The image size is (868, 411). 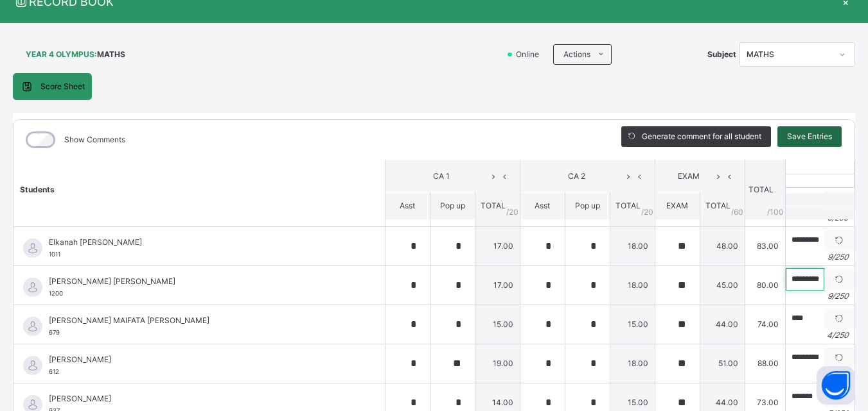 What do you see at coordinates (837, 335) in the screenshot?
I see `i: 4 / 250` at bounding box center [837, 335].